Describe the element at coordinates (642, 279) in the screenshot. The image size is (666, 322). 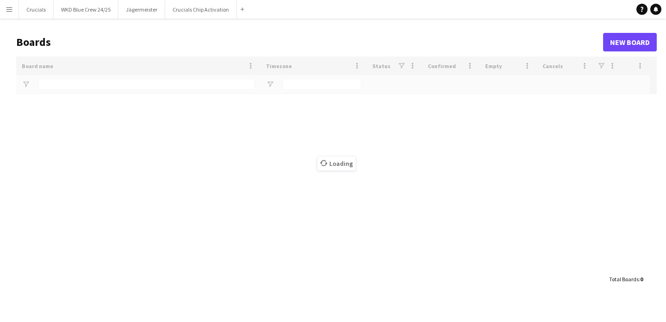
I see `span: 0` at that location.